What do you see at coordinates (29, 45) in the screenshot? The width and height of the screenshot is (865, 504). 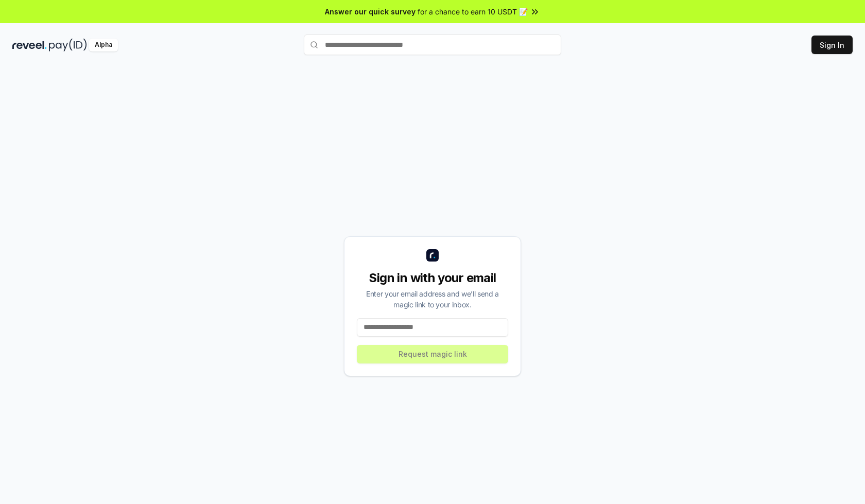 I see `img: reveel_dark` at bounding box center [29, 45].